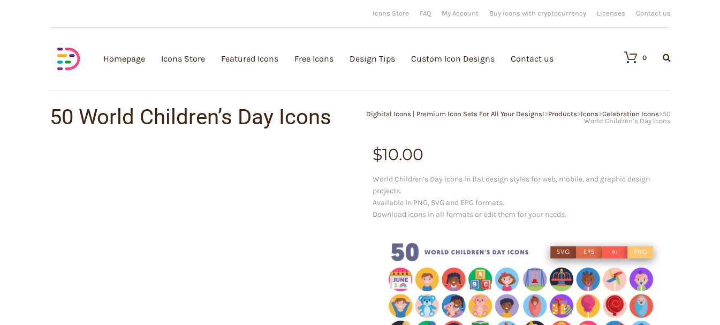 The height and width of the screenshot is (325, 720). Describe the element at coordinates (645, 57) in the screenshot. I see `div: 0` at that location.